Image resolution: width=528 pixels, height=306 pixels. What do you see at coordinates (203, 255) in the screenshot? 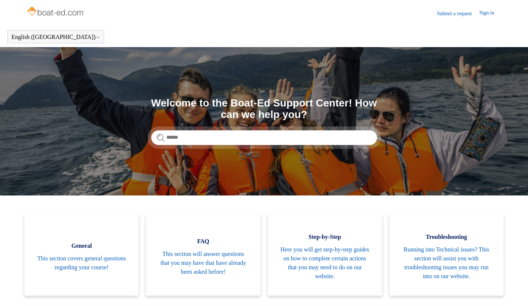
I see `a: FAQ This section will answer questions that you may have that have already been asked before!` at bounding box center [203, 255].